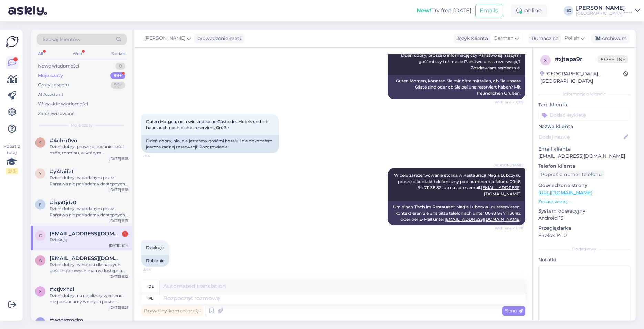 This screenshot has height=329, width=644. I want to click on div: All, so click(40, 54).